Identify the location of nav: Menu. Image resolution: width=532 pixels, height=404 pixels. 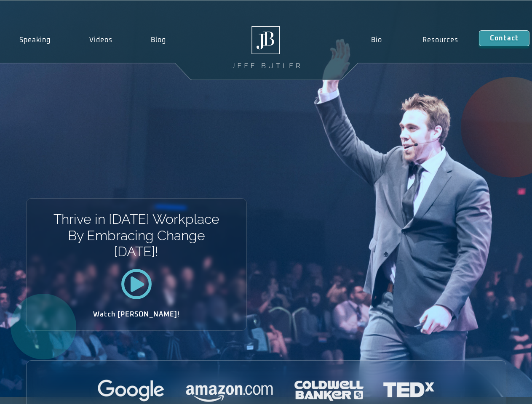
(414, 40).